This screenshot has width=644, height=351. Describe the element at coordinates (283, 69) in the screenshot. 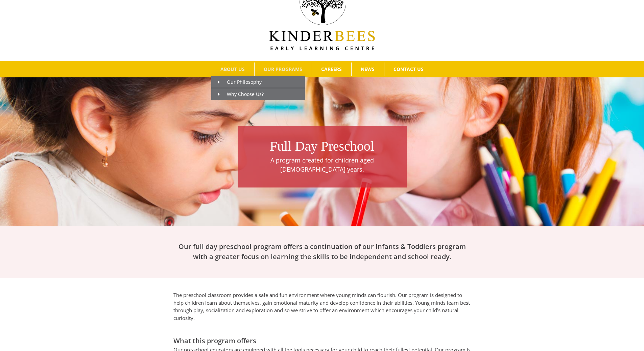

I see `span: OUR PROGRAMS` at that location.